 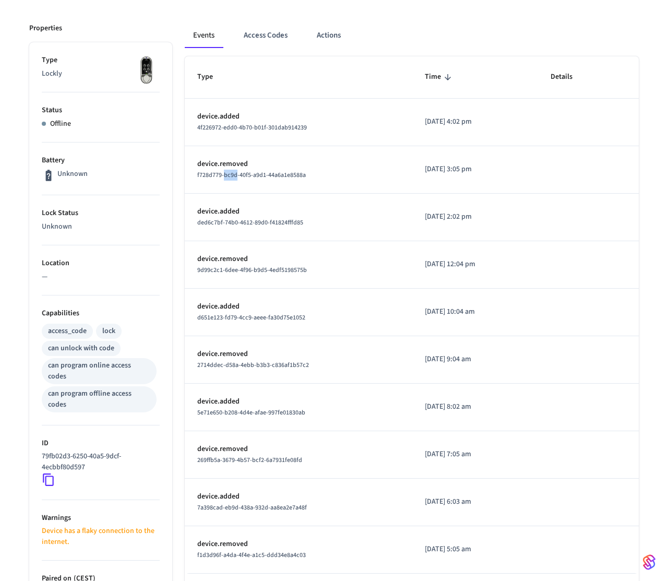 What do you see at coordinates (101, 263) in the screenshot?
I see `p: Location` at bounding box center [101, 263].